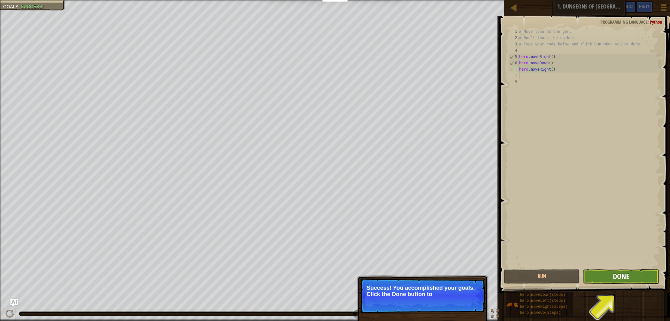 The width and height of the screenshot is (670, 321). What do you see at coordinates (11, 7) in the screenshot?
I see `span: Goals` at bounding box center [11, 7].